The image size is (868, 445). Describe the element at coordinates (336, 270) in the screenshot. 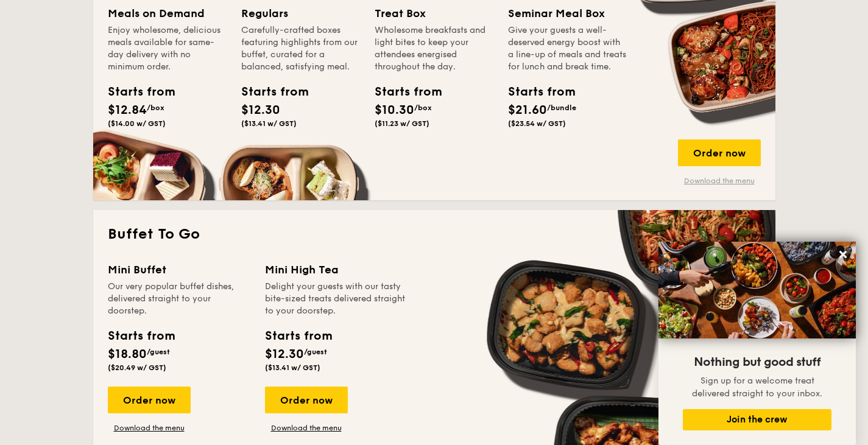

I see `div: Mini High Tea` at that location.